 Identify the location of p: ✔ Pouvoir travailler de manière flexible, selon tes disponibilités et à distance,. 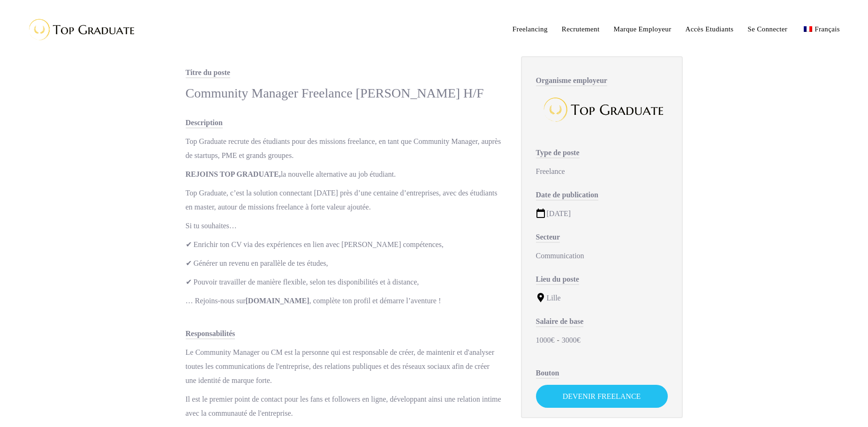
(344, 282).